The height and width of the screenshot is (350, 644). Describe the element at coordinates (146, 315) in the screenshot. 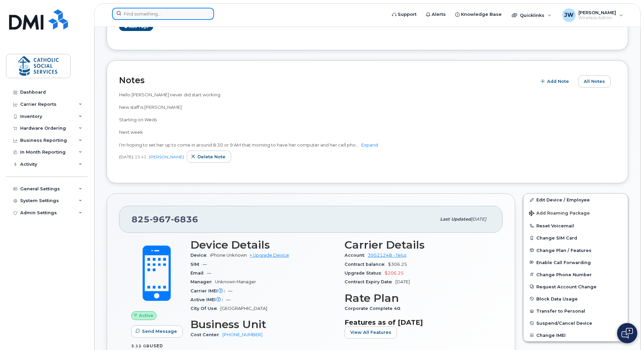

I see `span: Active` at that location.